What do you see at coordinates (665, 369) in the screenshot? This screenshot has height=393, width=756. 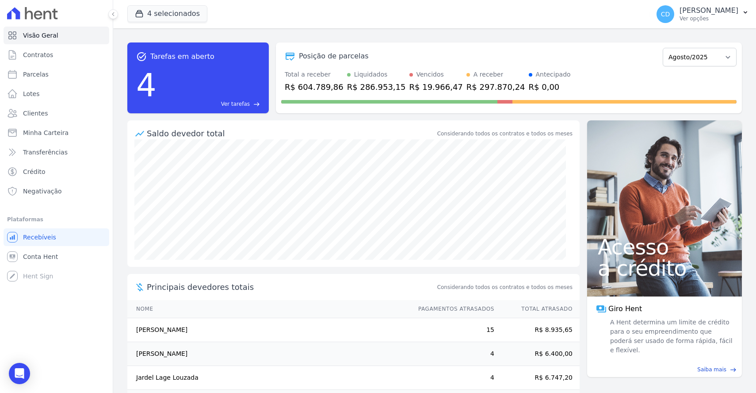 I see `a: Saiba mais east` at bounding box center [665, 369].